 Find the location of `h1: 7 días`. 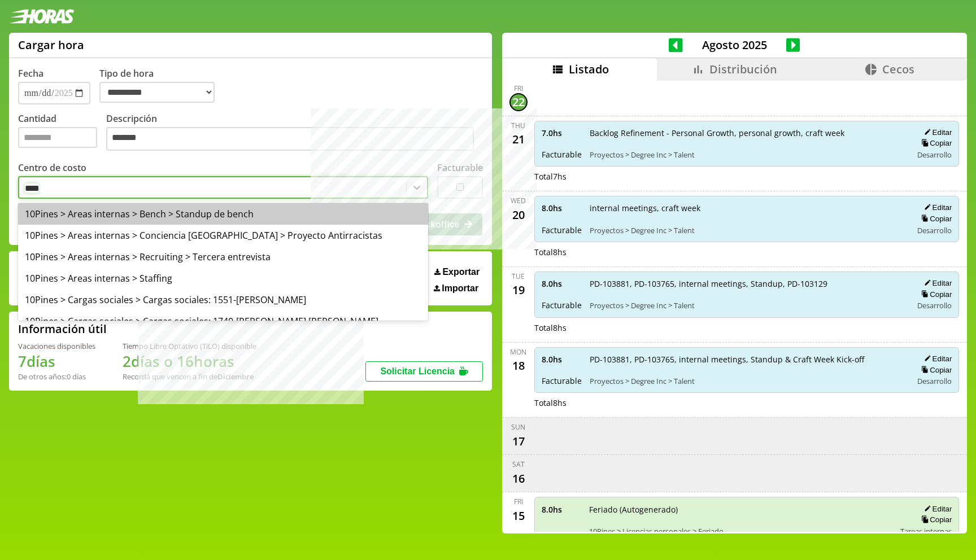

h1: 7 días is located at coordinates (56, 361).